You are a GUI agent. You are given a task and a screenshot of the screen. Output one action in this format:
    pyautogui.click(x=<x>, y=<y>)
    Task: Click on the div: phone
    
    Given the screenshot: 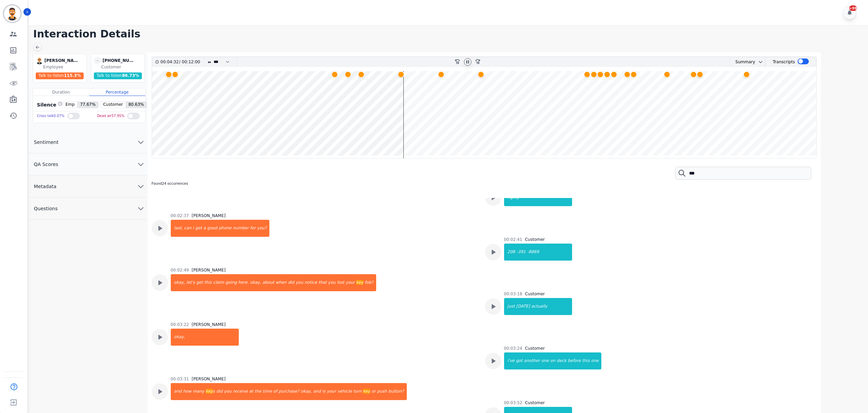 What is the action you would take?
    pyautogui.click(x=225, y=228)
    